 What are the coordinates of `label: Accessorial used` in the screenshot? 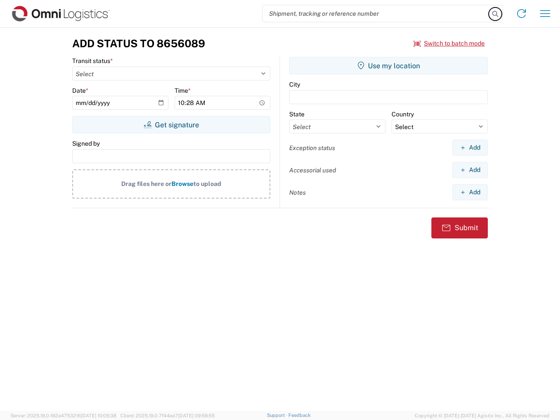 It's located at (312, 170).